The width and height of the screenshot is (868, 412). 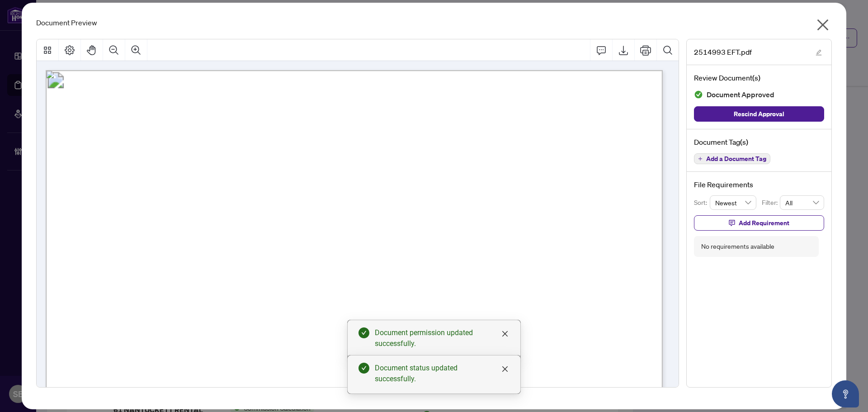 I want to click on p: Sort:, so click(x=702, y=202).